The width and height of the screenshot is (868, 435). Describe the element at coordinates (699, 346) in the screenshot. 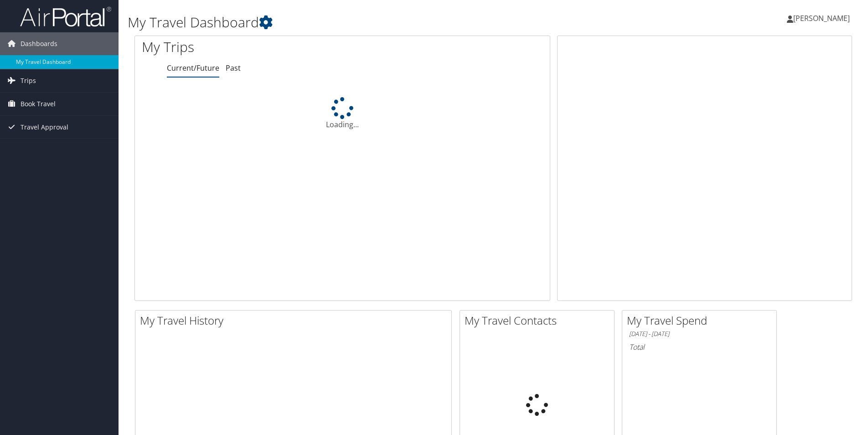

I see `h6: Total` at that location.